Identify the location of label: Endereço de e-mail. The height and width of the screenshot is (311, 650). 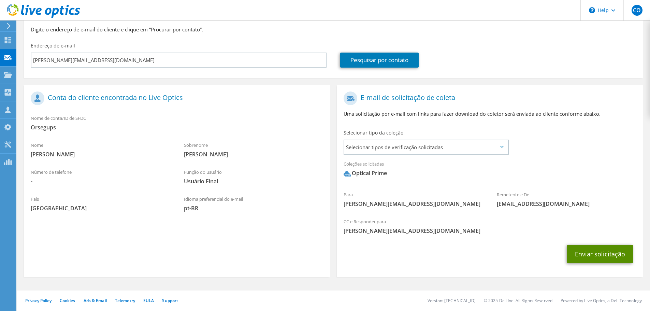
(53, 46).